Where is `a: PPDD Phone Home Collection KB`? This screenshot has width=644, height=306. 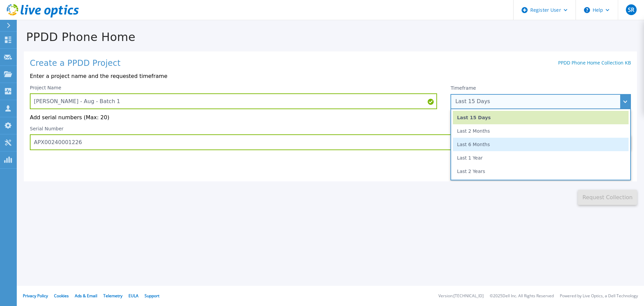
a: PPDD Phone Home Collection KB is located at coordinates (595, 62).